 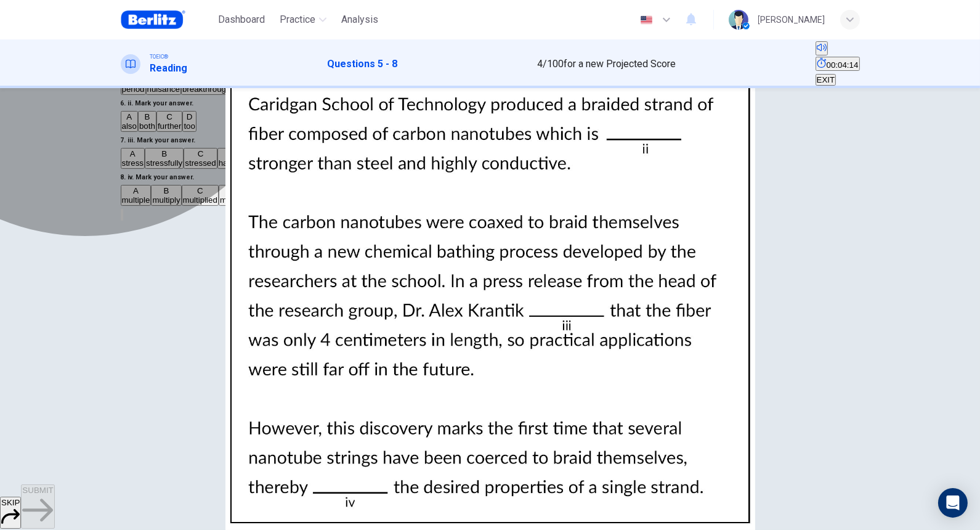 I want to click on span: Practice, so click(x=298, y=20).